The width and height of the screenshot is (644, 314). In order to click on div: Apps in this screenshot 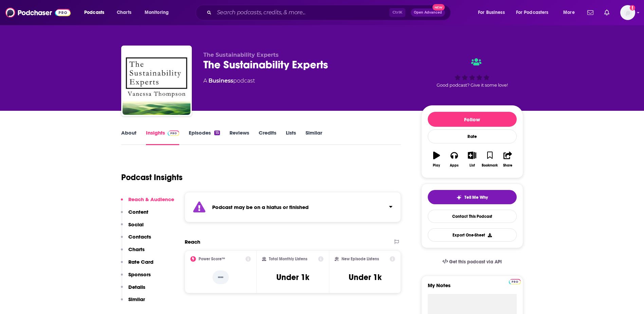, I will do `click(454, 165)`.